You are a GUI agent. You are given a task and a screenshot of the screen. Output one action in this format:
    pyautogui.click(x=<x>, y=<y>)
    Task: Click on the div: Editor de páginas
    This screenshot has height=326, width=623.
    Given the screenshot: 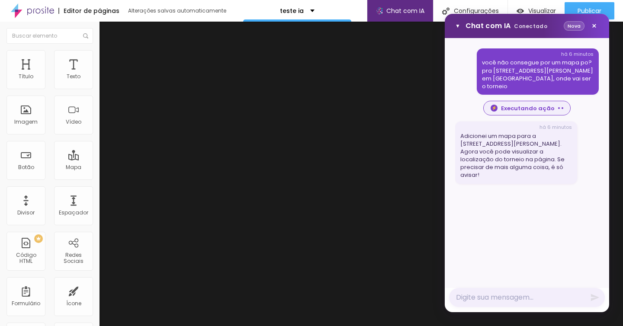 What is the action you would take?
    pyautogui.click(x=89, y=11)
    